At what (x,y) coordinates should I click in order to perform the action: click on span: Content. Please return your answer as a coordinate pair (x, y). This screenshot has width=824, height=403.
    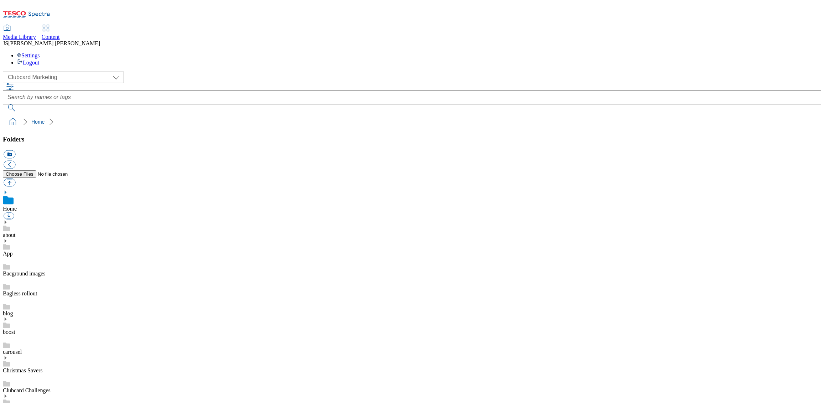
    Looking at the image, I should click on (51, 37).